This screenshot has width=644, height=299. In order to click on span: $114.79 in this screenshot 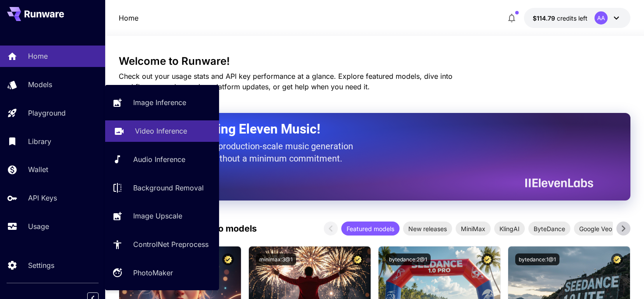, I will do `click(544, 18)`.